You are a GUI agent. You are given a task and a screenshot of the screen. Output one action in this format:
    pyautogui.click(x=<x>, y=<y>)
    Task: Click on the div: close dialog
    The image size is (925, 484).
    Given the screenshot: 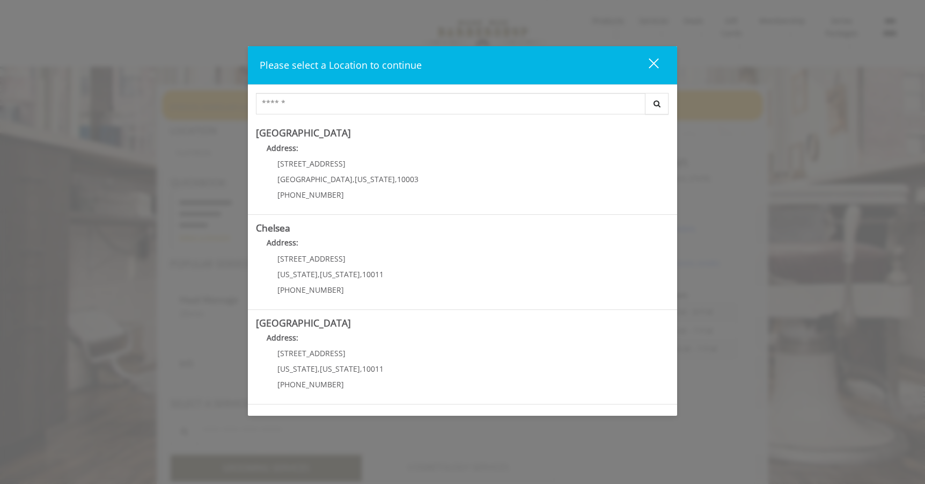 What is the action you would take?
    pyautogui.click(x=647, y=65)
    